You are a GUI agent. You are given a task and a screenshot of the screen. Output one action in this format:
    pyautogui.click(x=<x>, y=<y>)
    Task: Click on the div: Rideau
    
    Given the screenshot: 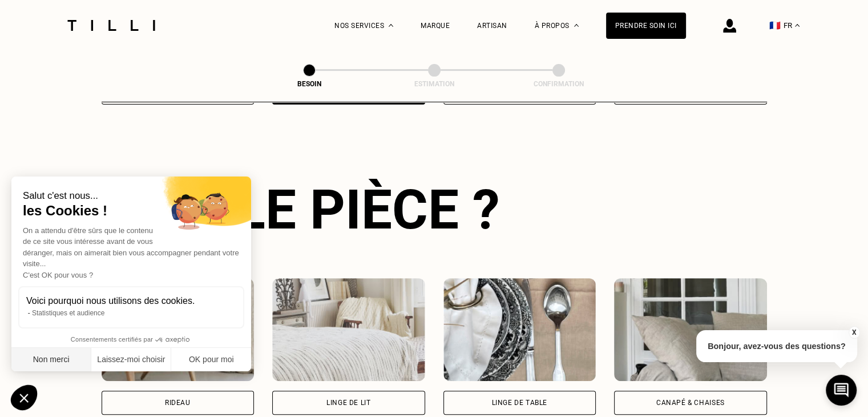 What is the action you would take?
    pyautogui.click(x=177, y=402)
    